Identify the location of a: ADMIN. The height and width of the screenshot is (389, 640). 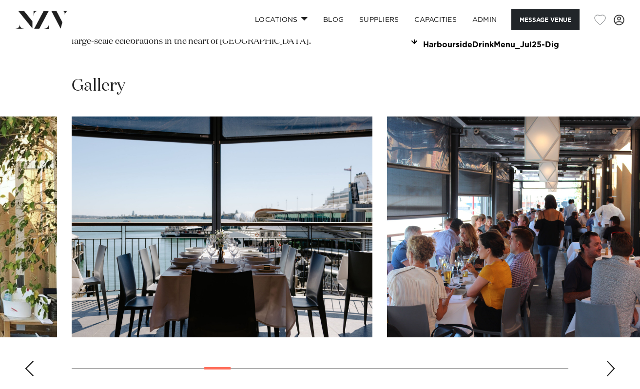
(485, 20).